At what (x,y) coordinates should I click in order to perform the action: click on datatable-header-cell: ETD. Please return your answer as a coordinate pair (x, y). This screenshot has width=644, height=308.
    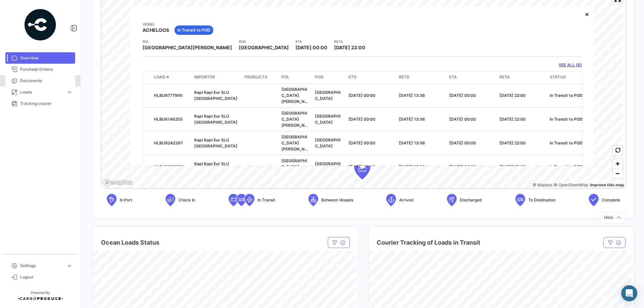
    Looking at the image, I should click on (371, 77).